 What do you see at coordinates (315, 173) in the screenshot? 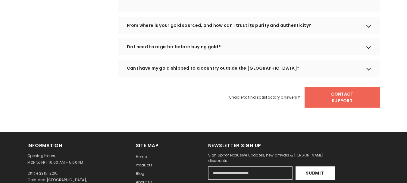
I see `button: Submit` at bounding box center [315, 173].